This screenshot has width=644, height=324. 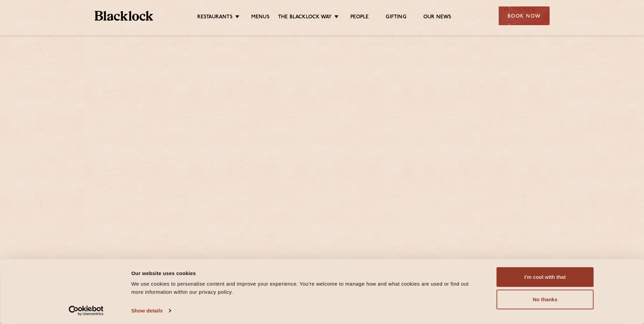 I want to click on a: Usercentrics Cookiebot - opens in a new window, so click(x=86, y=311).